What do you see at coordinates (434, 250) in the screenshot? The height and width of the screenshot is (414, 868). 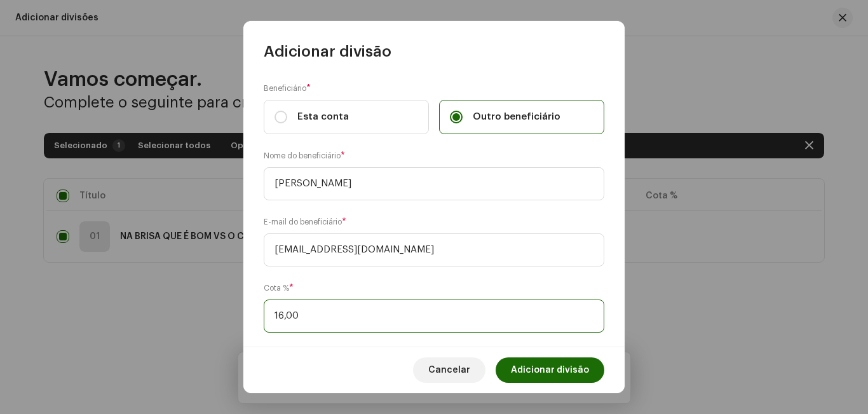 I see `input: E-mail` at bounding box center [434, 250].